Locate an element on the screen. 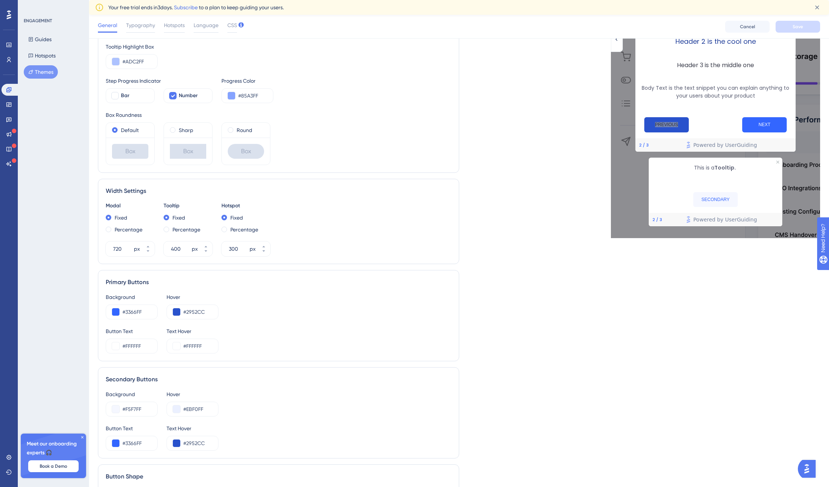 The image size is (829, 487). div: Secondary Buttons is located at coordinates (279, 380).